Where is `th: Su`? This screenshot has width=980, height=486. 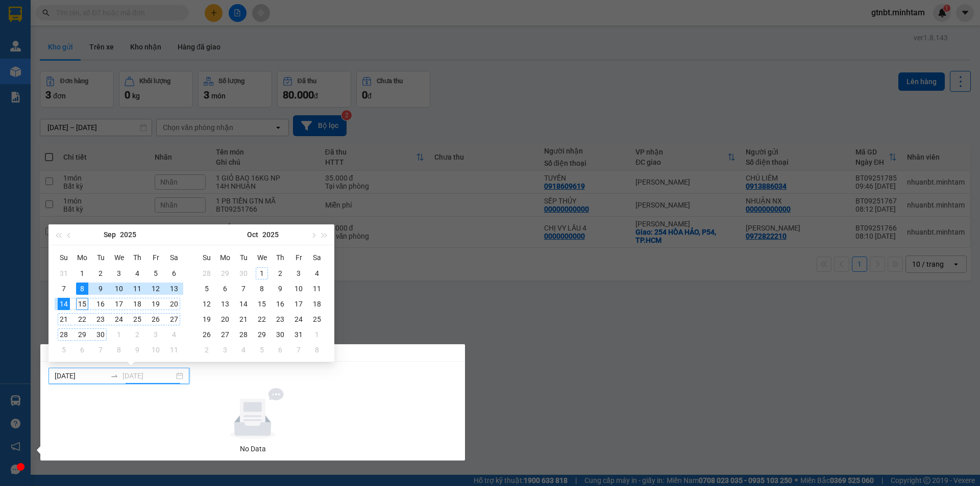 th: Su is located at coordinates (64, 258).